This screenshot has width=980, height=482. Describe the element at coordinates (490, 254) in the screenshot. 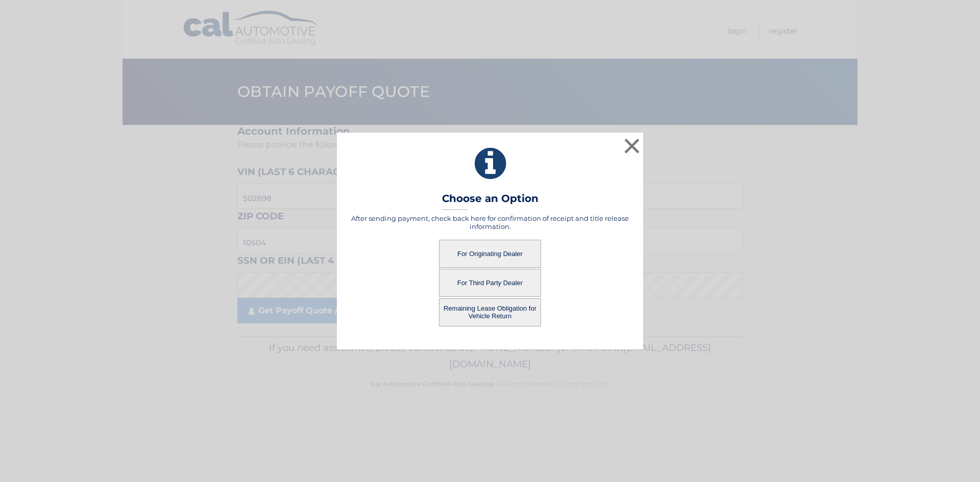

I see `button: For Originating Dealer` at that location.